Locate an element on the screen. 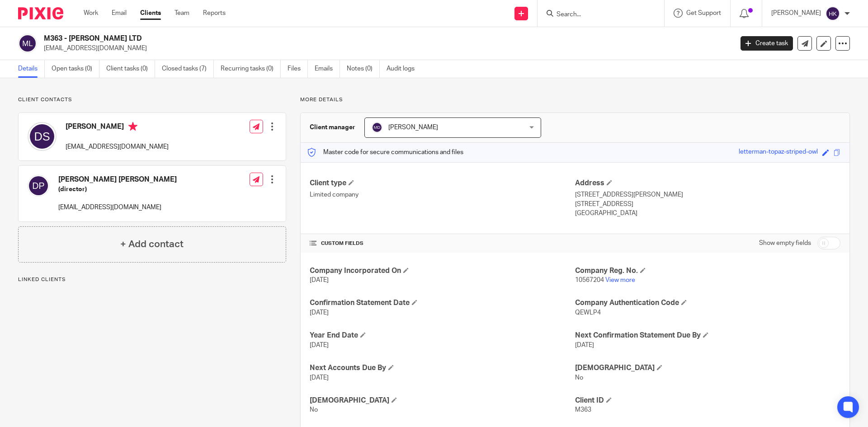 The height and width of the screenshot is (427, 868). a: Create task is located at coordinates (767, 43).